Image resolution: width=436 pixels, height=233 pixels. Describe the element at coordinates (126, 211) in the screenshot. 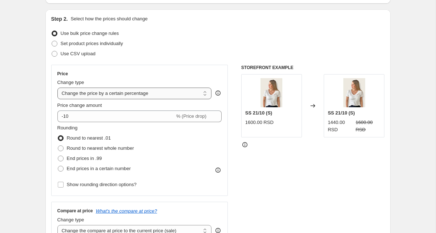

I see `button: What's the compare at price?` at that location.